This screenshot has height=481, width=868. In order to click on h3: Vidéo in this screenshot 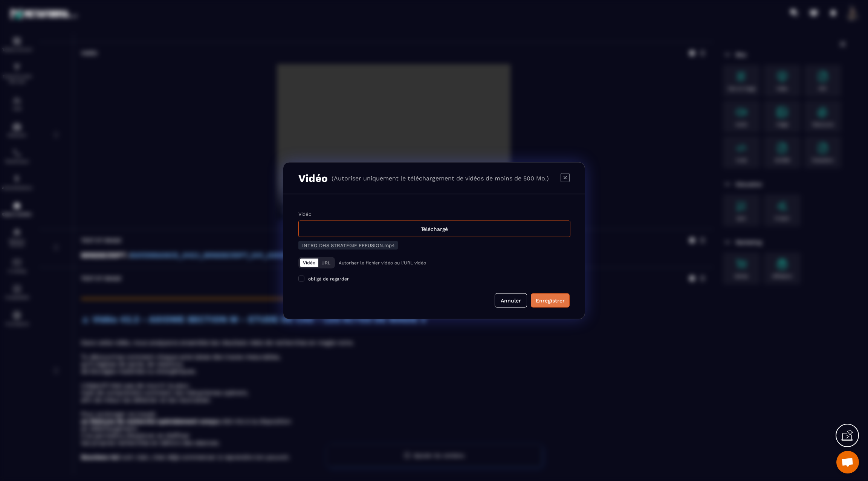, I will do `click(314, 178)`.